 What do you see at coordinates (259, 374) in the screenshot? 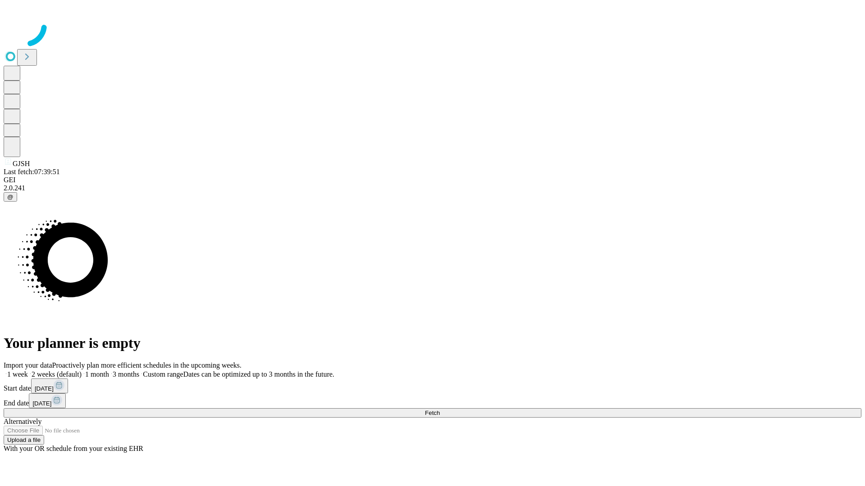
I see `span: Dates can be optimized up to 3 months in the future.` at bounding box center [259, 374].